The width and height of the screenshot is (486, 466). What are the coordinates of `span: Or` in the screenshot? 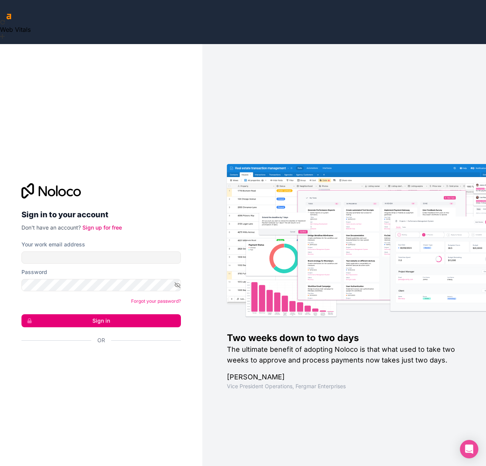 It's located at (101, 340).